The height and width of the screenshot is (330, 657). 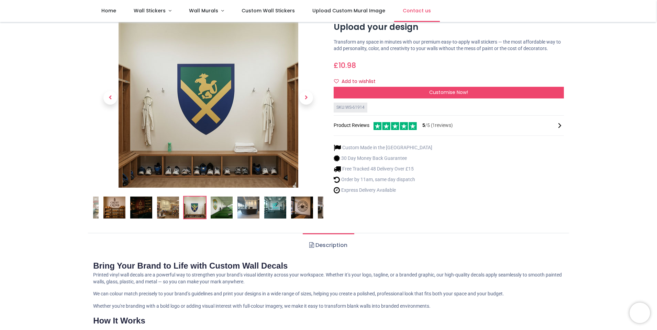 I want to click on span: Previous, so click(x=110, y=98).